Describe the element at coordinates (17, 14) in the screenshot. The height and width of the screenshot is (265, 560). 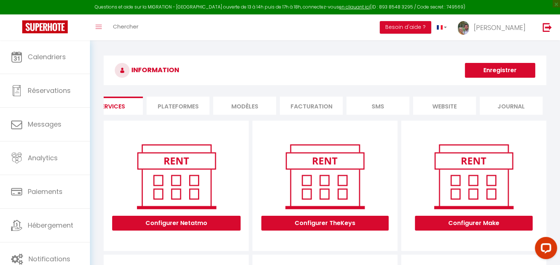
I see `button: Open LiveChat chat widget` at that location.